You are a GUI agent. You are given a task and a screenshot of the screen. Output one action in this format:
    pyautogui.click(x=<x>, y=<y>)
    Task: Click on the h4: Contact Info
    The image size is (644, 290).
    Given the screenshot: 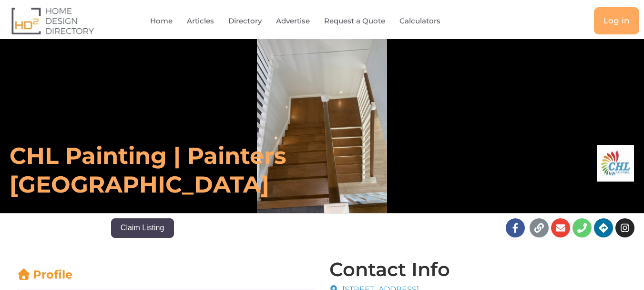 What is the action you would take?
    pyautogui.click(x=389, y=269)
    